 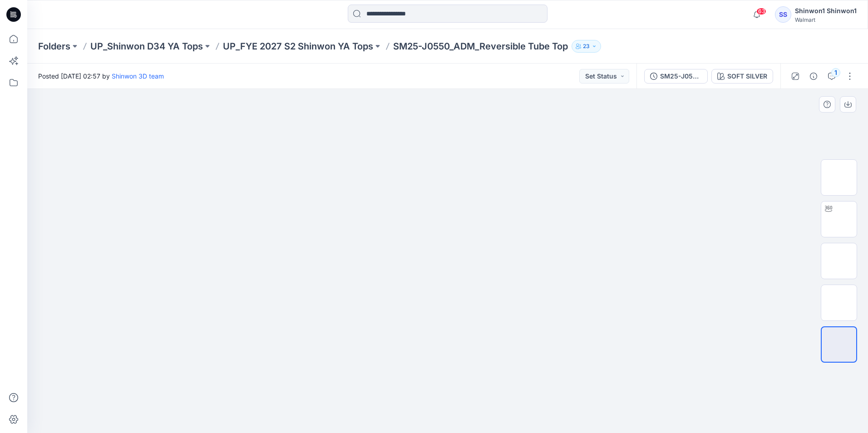 I want to click on div: SOFT SILVER, so click(x=747, y=76).